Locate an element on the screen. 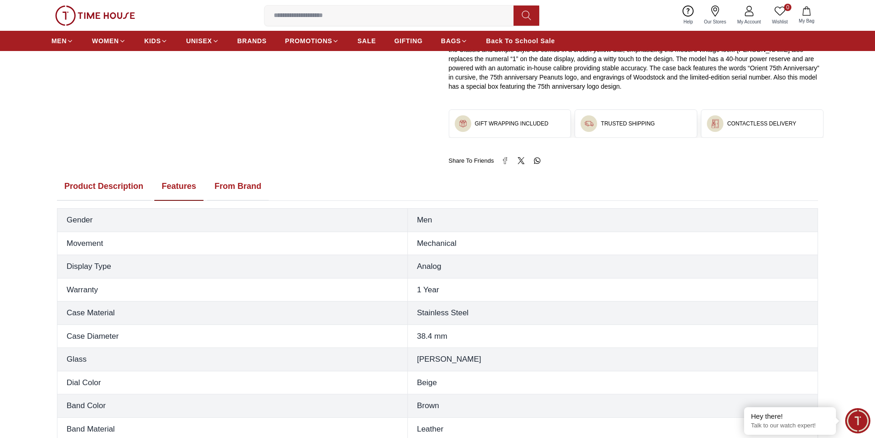 Image resolution: width=875 pixels, height=438 pixels. span: PROMOTIONS is located at coordinates (309, 41).